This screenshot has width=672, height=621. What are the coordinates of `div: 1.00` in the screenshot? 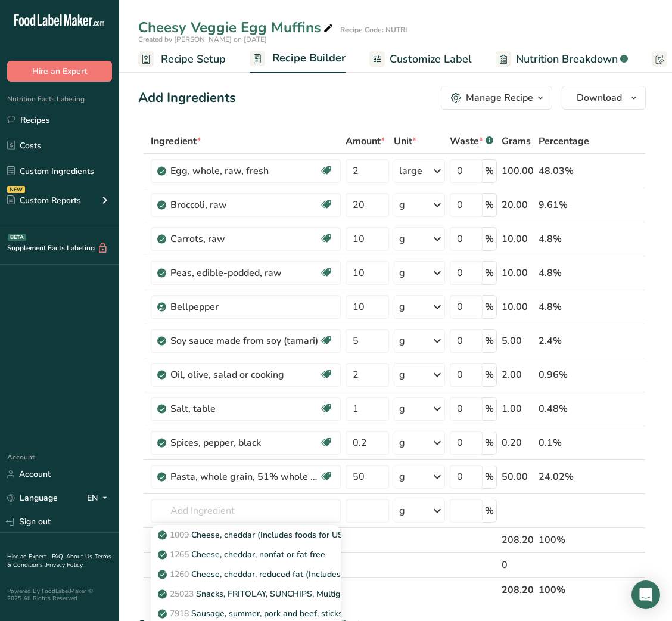 It's located at (518, 409).